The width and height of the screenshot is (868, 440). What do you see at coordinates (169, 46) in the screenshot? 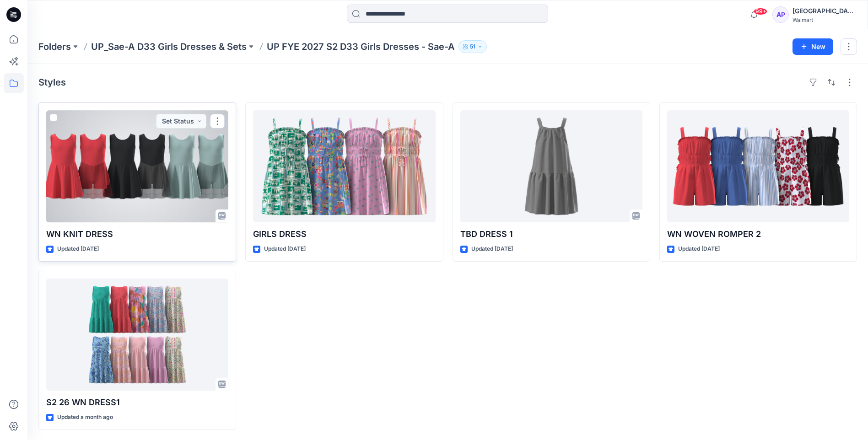
I see `a: UP_Sae-A D33 Girls Dresses & Sets` at bounding box center [169, 46].